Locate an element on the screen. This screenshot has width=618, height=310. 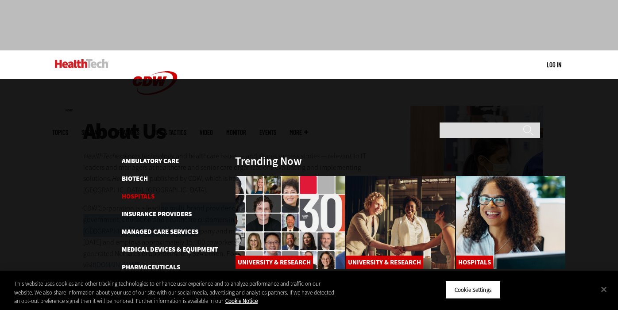
a: Pharmaceuticals is located at coordinates (151, 267).